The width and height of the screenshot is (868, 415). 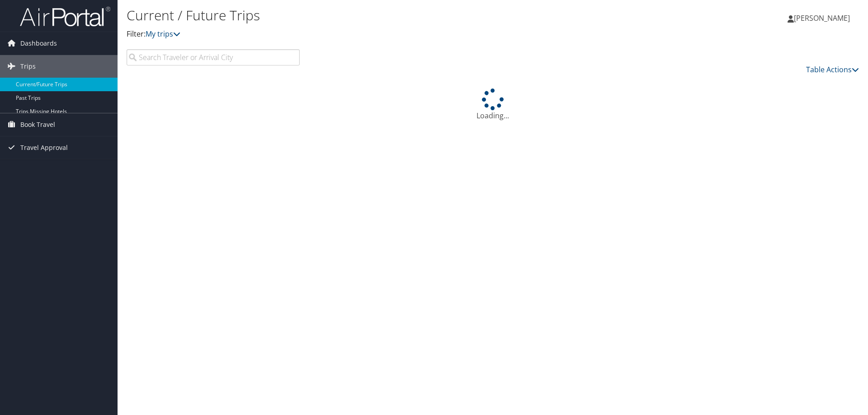 What do you see at coordinates (39, 44) in the screenshot?
I see `span: Dashboards` at bounding box center [39, 44].